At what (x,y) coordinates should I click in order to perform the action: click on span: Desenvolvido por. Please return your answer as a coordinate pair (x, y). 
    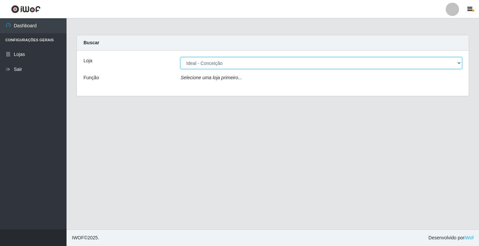
    Looking at the image, I should click on (451, 237).